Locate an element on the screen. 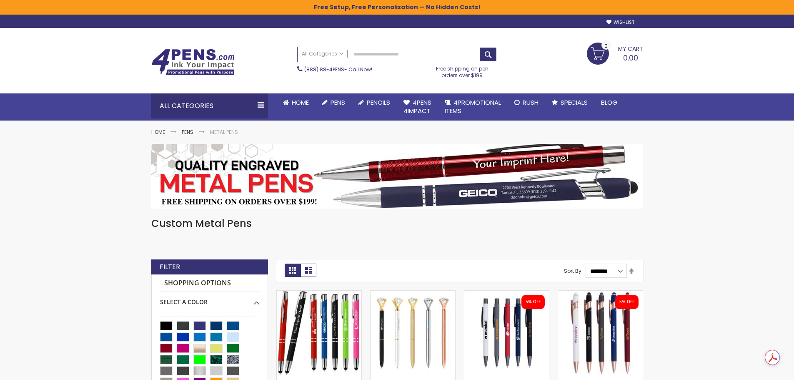 The width and height of the screenshot is (794, 380). div: All Categories is located at coordinates (210, 106).